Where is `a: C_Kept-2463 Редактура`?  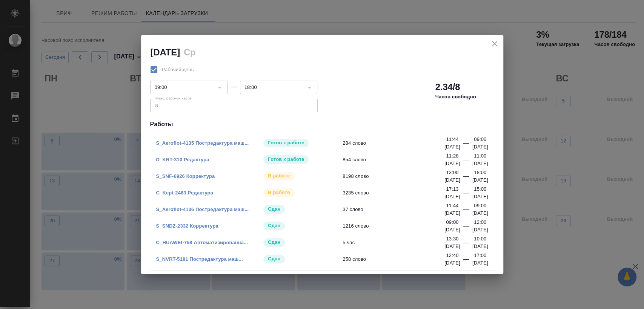
a: C_Kept-2463 Редактура is located at coordinates (185, 193).